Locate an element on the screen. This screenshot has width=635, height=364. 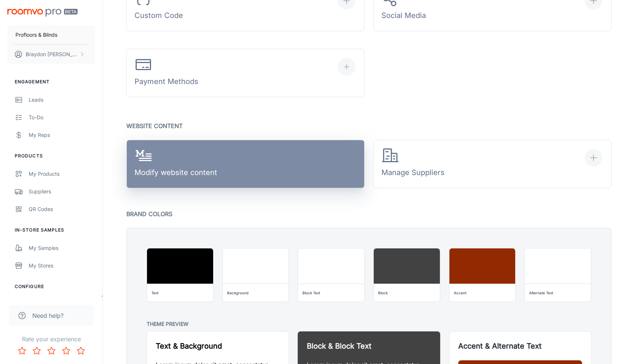
div: Modify website content is located at coordinates (176, 163).